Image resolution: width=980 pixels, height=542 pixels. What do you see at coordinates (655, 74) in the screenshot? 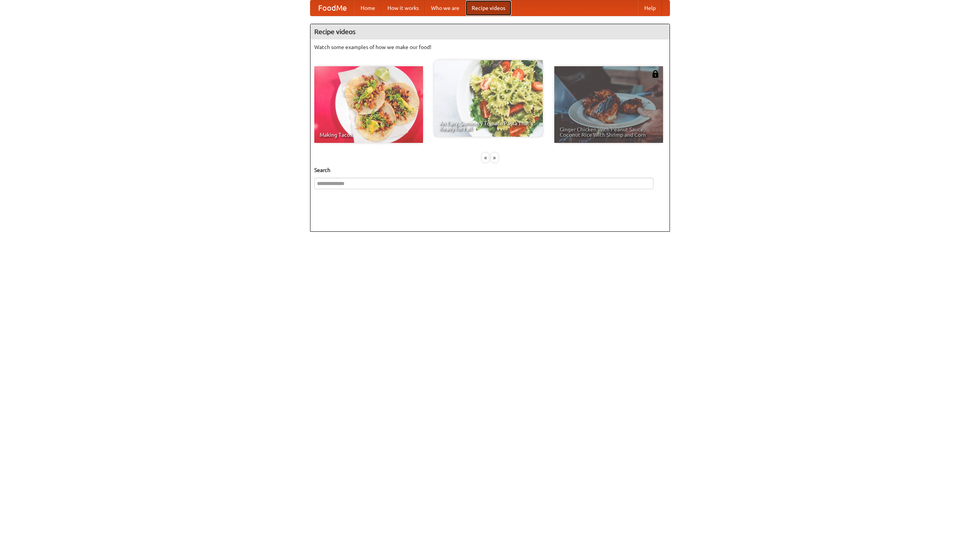
I see `img: 483408.png` at bounding box center [655, 74].